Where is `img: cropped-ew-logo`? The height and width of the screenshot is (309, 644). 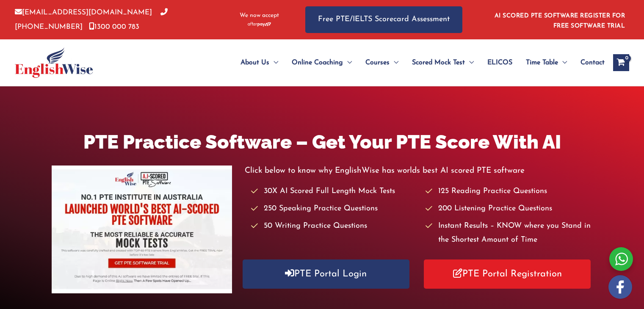 img: cropped-ew-logo is located at coordinates (54, 63).